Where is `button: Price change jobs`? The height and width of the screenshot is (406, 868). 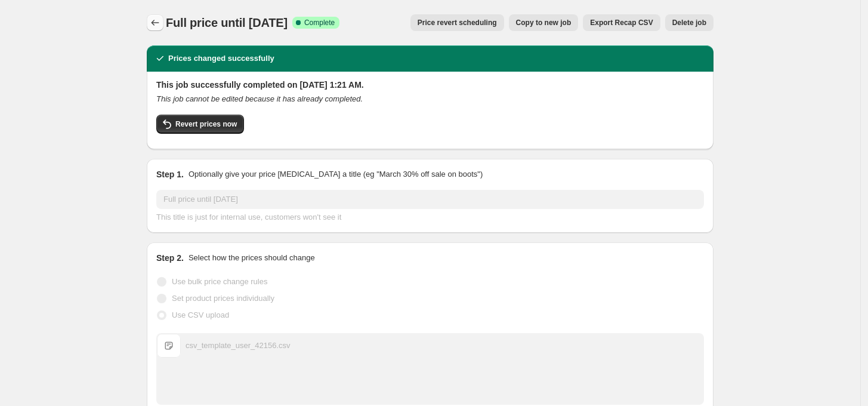 button: Price change jobs is located at coordinates (155, 22).